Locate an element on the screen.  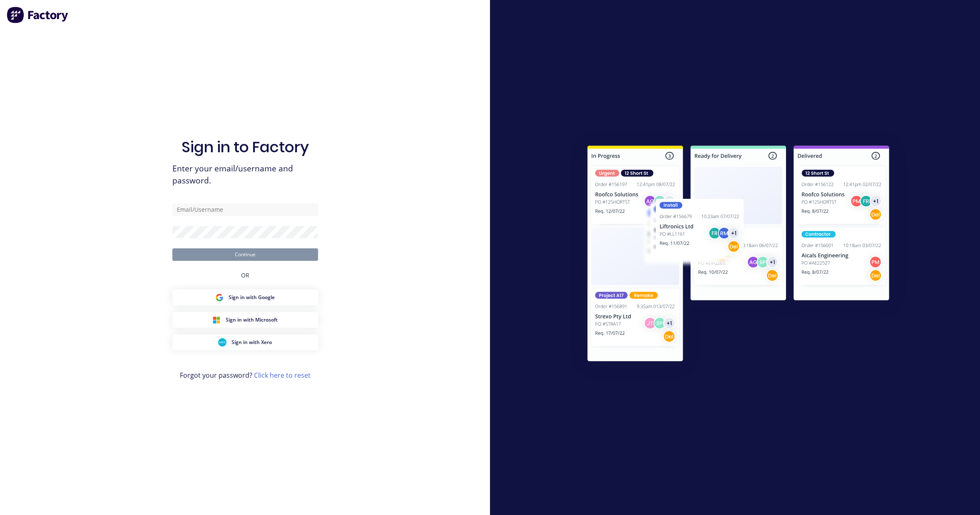
h1: Sign in to Factory is located at coordinates (245, 147).